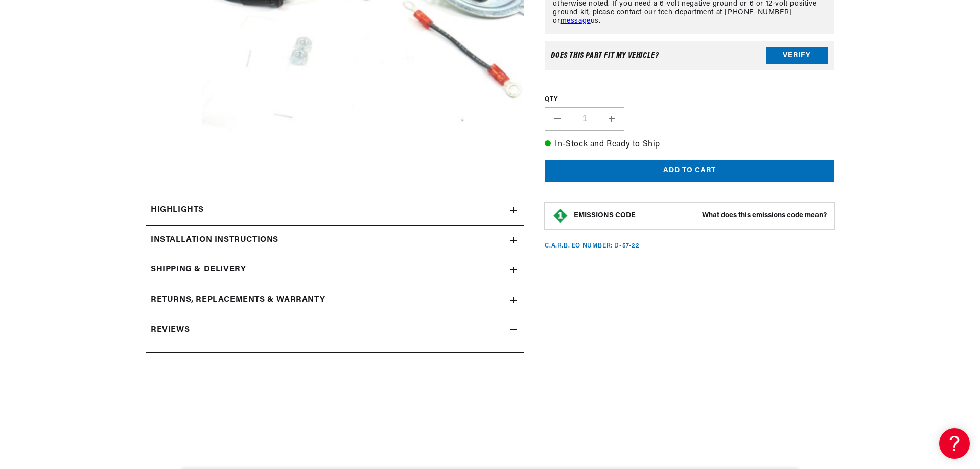 The image size is (980, 469). Describe the element at coordinates (690, 171) in the screenshot. I see `button: Add to cart` at that location.